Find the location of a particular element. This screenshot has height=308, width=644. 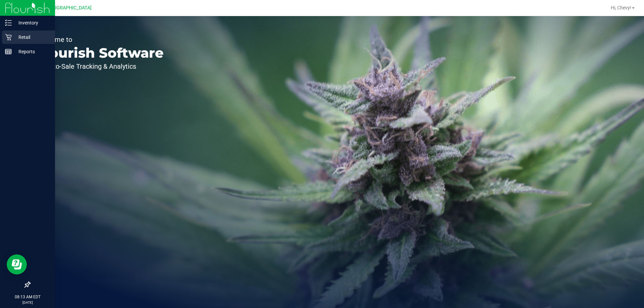

p: Welcome to is located at coordinates (100, 40).